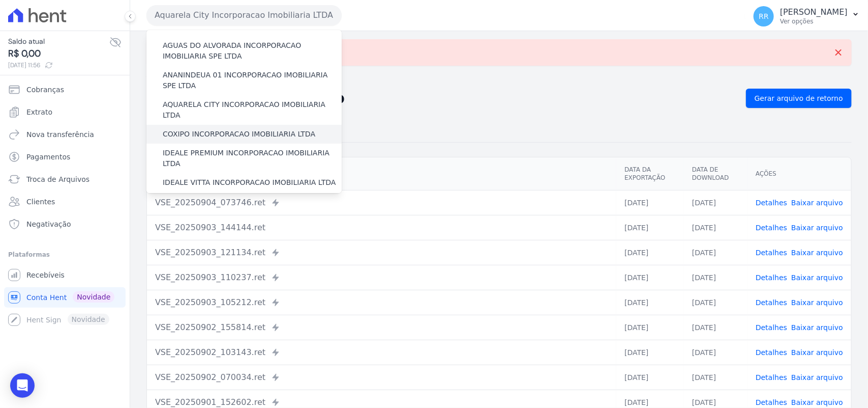 The height and width of the screenshot is (408, 868). I want to click on span: R$ 0,00, so click(58, 54).